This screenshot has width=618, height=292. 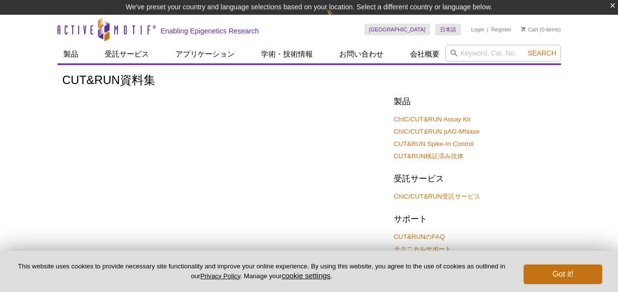 What do you see at coordinates (530, 30) in the screenshot?
I see `a: Cart` at bounding box center [530, 30].